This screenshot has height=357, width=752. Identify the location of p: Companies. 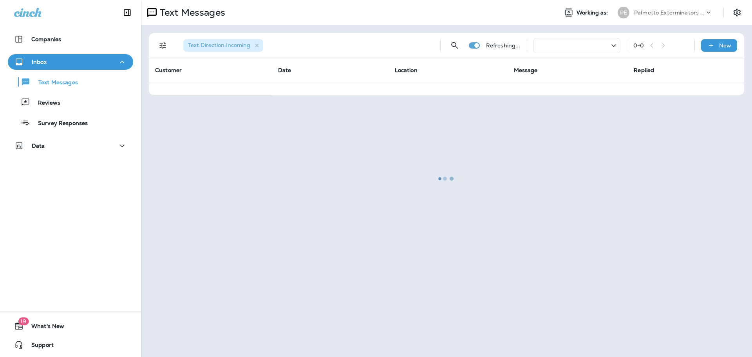
(46, 39).